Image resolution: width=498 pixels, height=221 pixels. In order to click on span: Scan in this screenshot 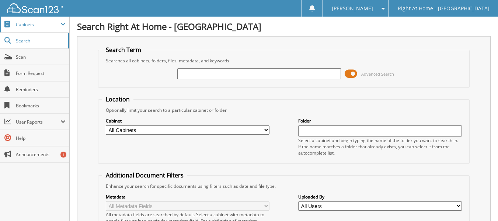, I will do `click(41, 57)`.